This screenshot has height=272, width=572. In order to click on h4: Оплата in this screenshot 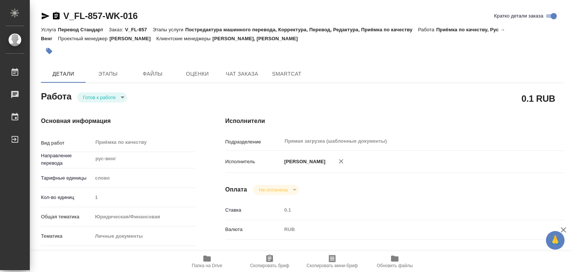, I will do `click(236, 190)`.